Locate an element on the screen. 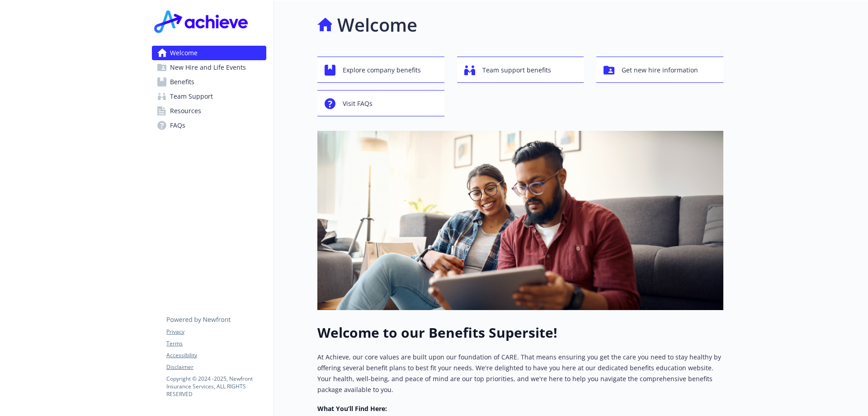  a: New Hire and Life Events is located at coordinates (209, 67).